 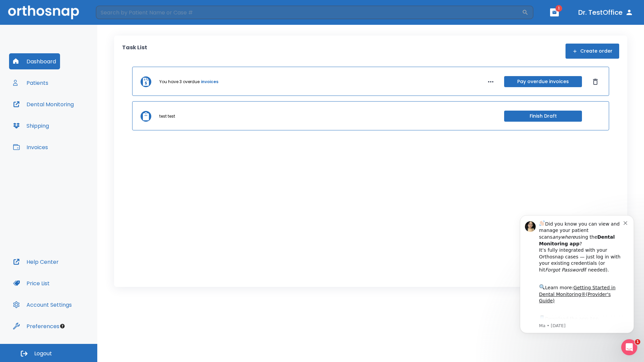 What do you see at coordinates (65, 91) in the screenshot?
I see `a: (Provider's Guide)` at bounding box center [65, 91].